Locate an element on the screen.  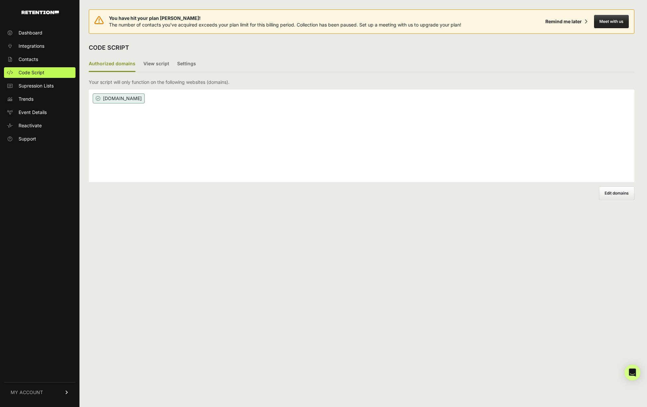
span: Supression Lists is located at coordinates (36, 86).